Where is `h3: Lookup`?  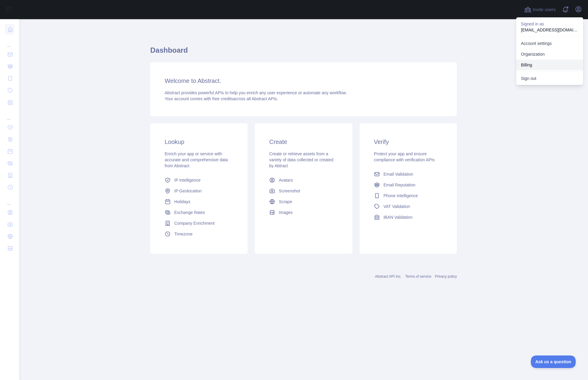
h3: Lookup is located at coordinates (199, 142).